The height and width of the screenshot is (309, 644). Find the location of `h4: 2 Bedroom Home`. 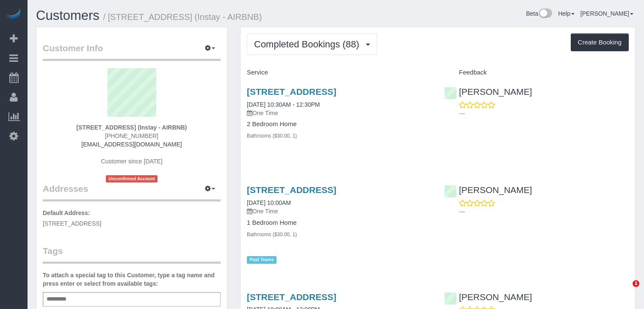

h4: 2 Bedroom Home is located at coordinates (339, 124).